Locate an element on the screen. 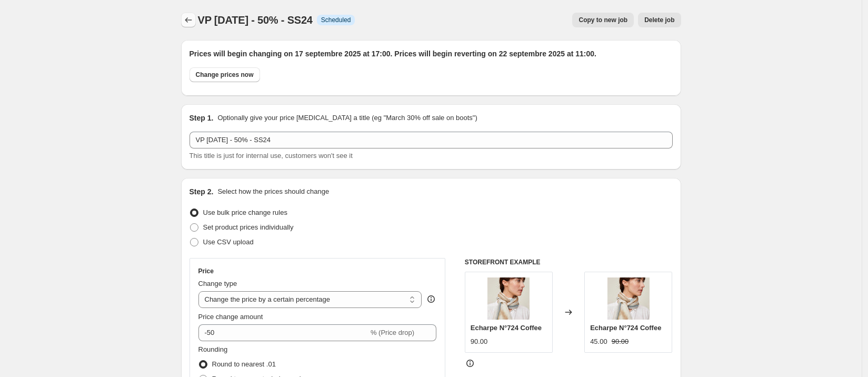  input: -15 is located at coordinates (283, 333).